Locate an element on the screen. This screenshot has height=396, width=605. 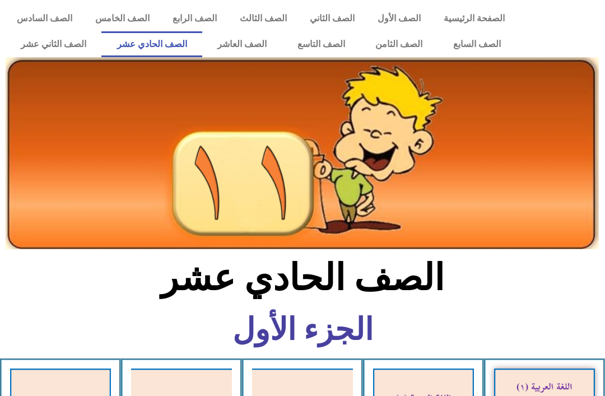
a: الصف الرابع is located at coordinates (195, 18).